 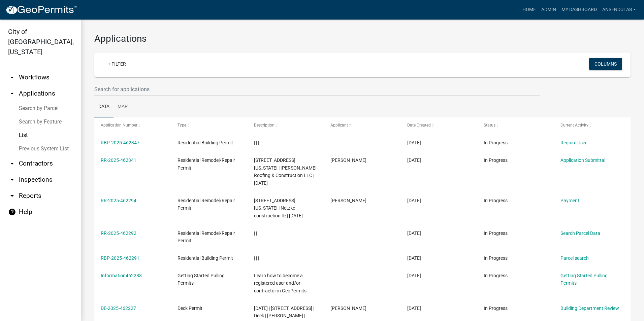 What do you see at coordinates (190, 308) in the screenshot?
I see `span: Deck Permit` at bounding box center [190, 308].